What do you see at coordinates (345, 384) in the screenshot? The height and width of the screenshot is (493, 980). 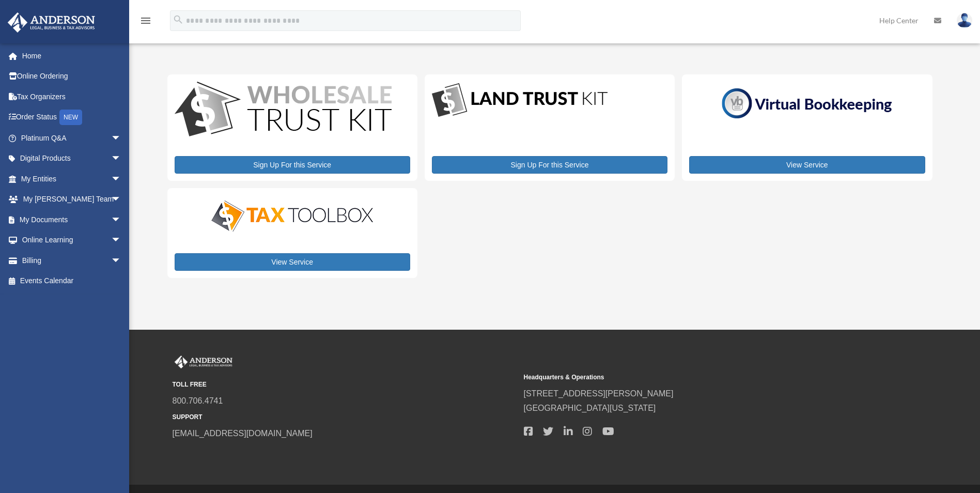 I see `small: TOLL FREE` at bounding box center [345, 384].